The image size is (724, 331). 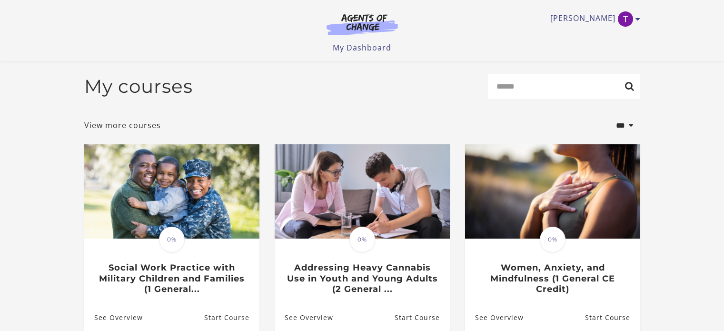 What do you see at coordinates (552, 278) in the screenshot?
I see `h3: Women, Anxiety, and Mindfulness (1 General CE Credit)` at bounding box center [552, 278].